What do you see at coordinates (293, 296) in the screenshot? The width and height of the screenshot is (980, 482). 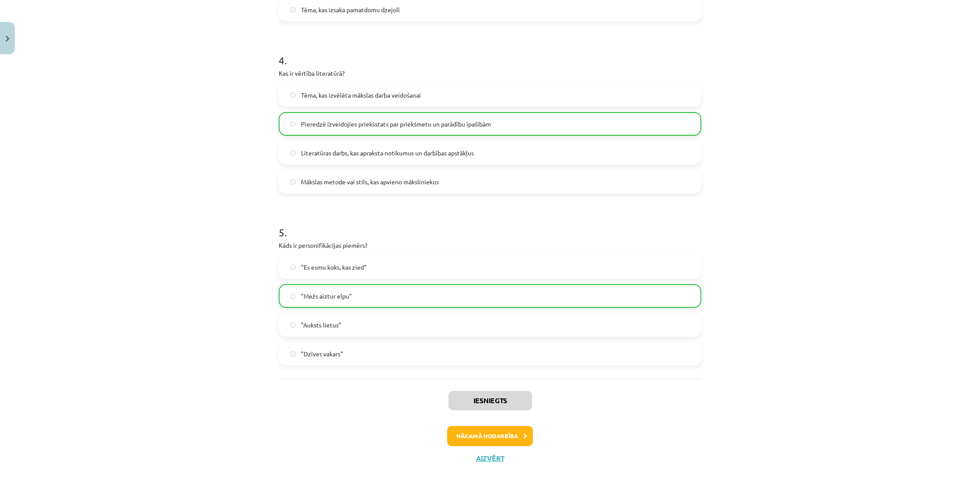 I see `input: "Mežs aiztur elpu"` at bounding box center [293, 296].